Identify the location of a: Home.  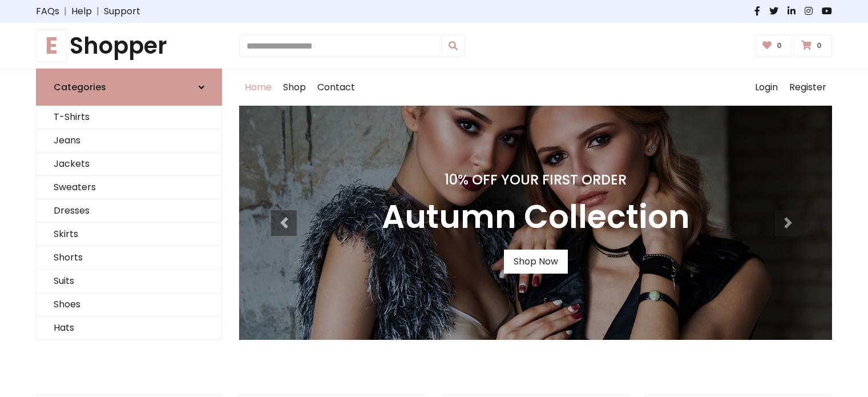
(258, 88).